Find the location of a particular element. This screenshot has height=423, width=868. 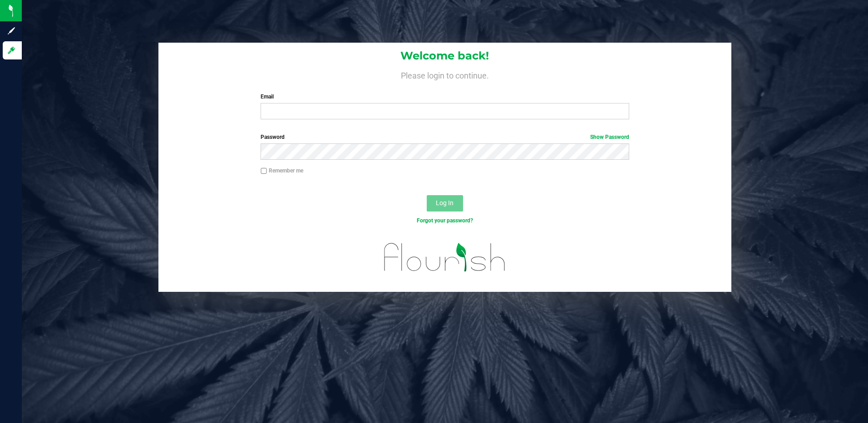

span: Password is located at coordinates (272, 137).